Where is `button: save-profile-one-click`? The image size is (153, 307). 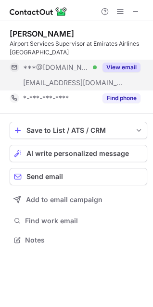 button: save-profile-one-click is located at coordinates (78, 130).